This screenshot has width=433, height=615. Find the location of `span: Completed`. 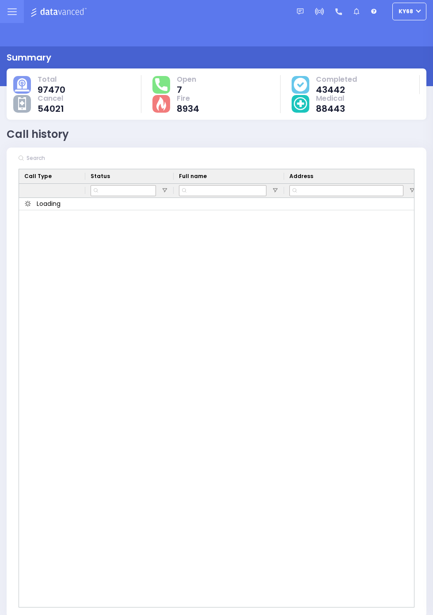

span: Completed is located at coordinates (336, 80).